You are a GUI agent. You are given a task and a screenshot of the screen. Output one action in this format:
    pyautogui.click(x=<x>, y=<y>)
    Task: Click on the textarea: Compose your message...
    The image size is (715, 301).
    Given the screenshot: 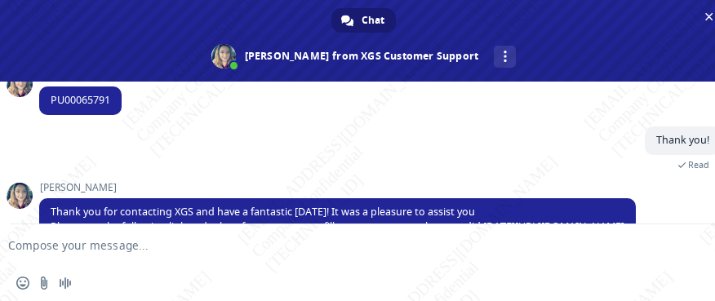 What is the action you would take?
    pyautogui.click(x=337, y=246)
    